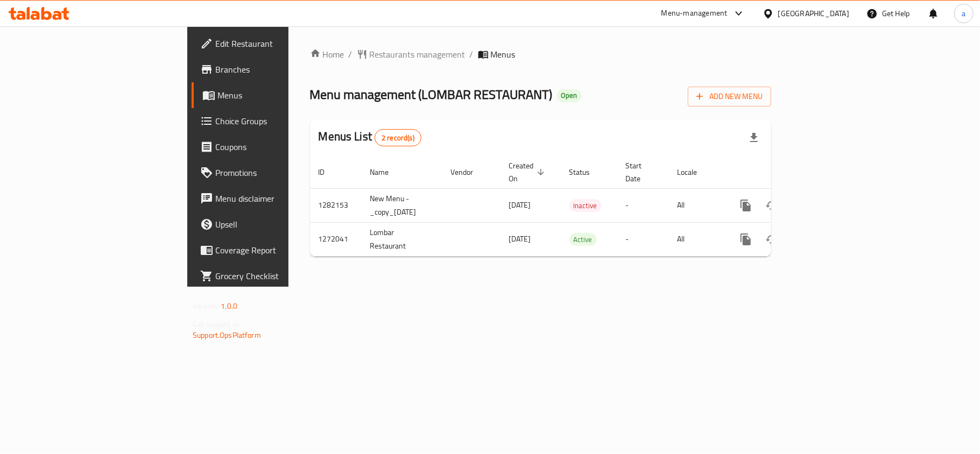  What do you see at coordinates (271, 95) in the screenshot?
I see `a: Menus` at bounding box center [271, 95].